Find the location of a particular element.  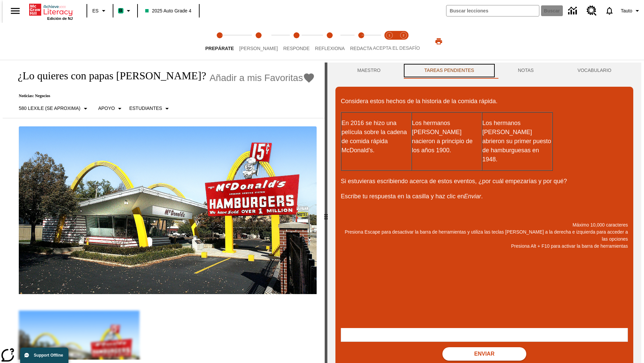

button: Reflexiona step 4 of 5 is located at coordinates (330, 41).